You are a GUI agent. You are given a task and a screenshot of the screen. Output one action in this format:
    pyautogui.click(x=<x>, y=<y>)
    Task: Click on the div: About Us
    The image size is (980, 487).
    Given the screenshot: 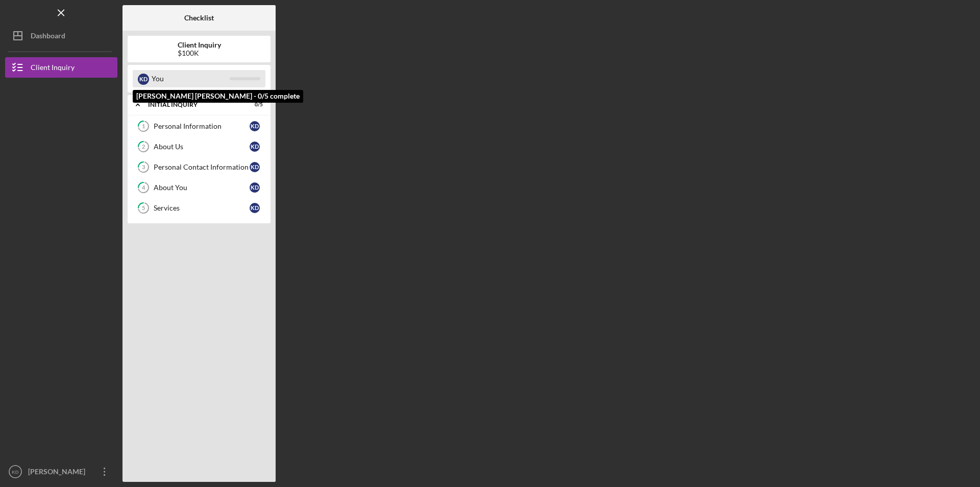 What is the action you would take?
    pyautogui.click(x=201, y=147)
    